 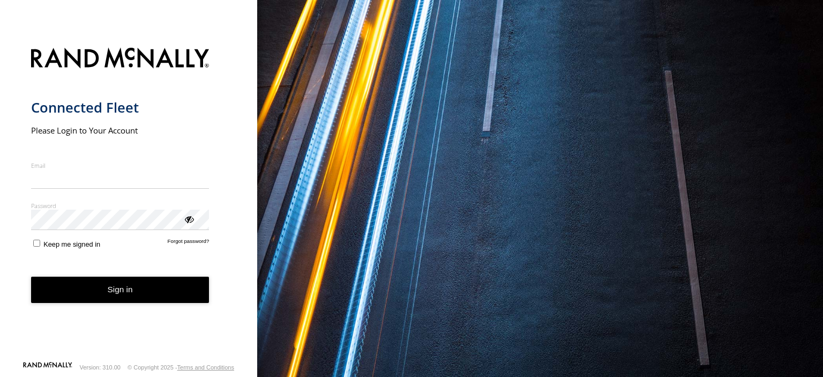 I want to click on form: main, so click(x=129, y=201).